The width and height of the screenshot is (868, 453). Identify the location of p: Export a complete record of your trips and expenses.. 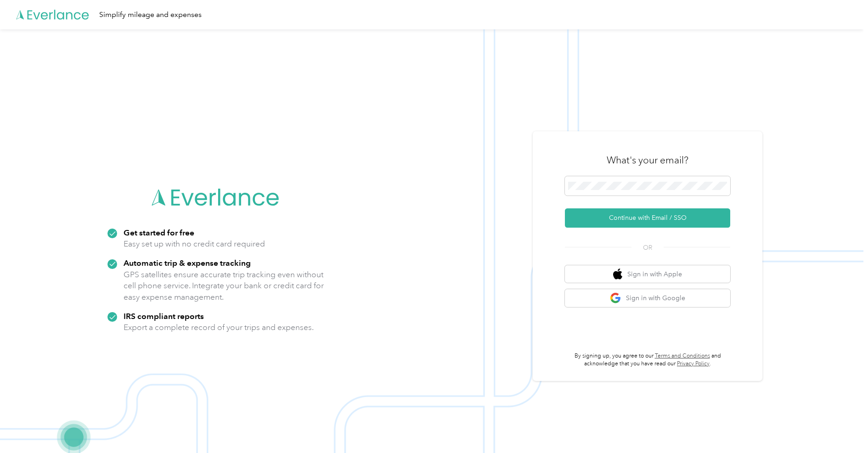
(218, 327).